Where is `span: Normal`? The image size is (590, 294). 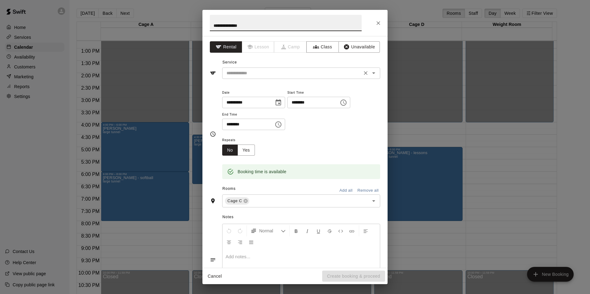 span: Normal is located at coordinates (270, 231).